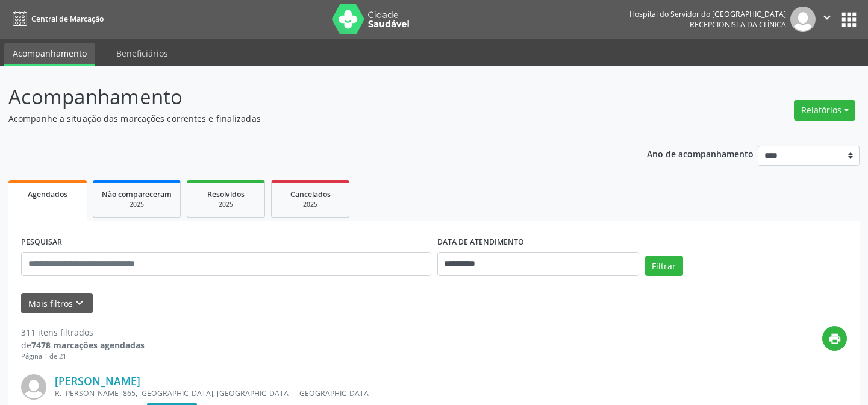  I want to click on button: Relatórios, so click(825, 111).